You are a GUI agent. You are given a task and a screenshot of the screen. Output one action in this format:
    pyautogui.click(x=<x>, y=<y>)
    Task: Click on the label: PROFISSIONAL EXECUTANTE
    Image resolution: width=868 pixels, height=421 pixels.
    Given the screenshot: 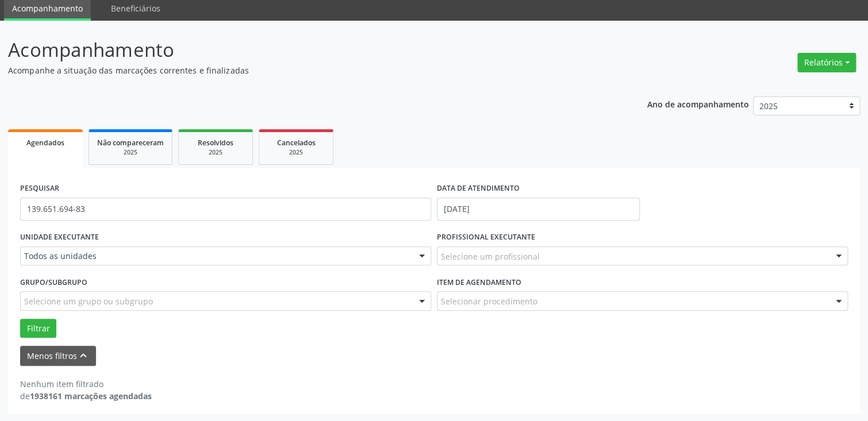 What is the action you would take?
    pyautogui.click(x=486, y=237)
    